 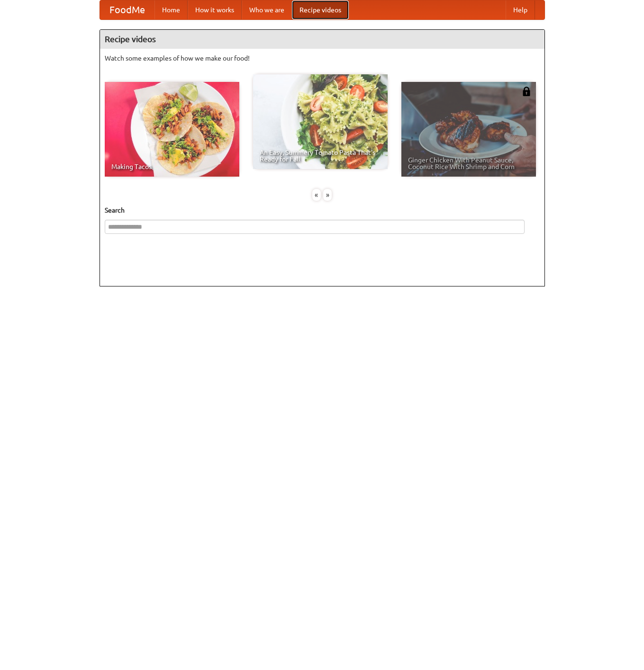 I want to click on a: Help, so click(x=520, y=10).